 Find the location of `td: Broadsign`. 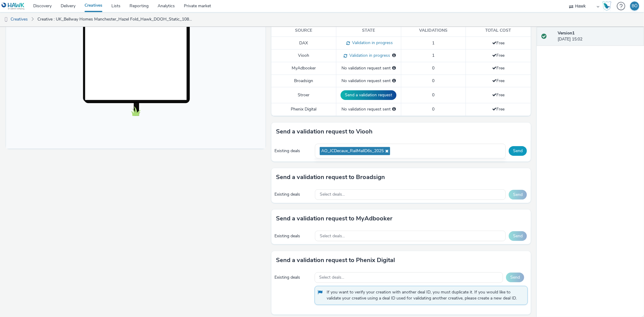

td: Broadsign is located at coordinates (304, 81).